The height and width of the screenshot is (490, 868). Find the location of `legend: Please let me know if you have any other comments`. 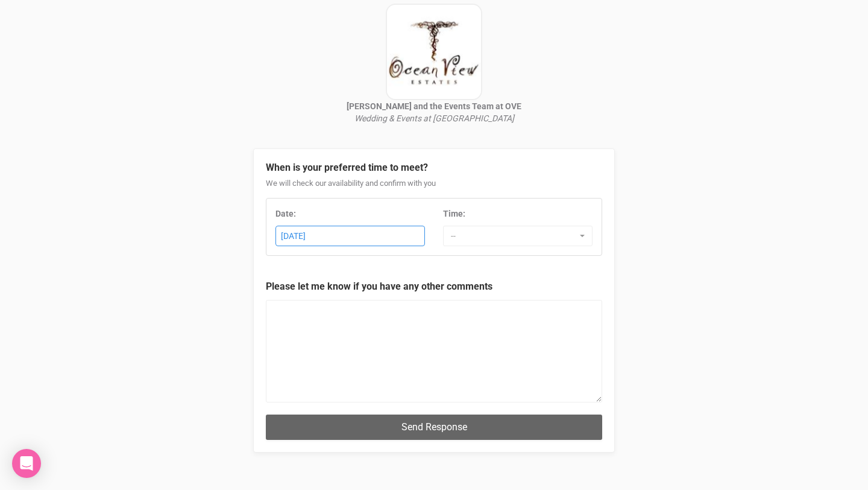

legend: Please let me know if you have any other comments is located at coordinates (434, 286).